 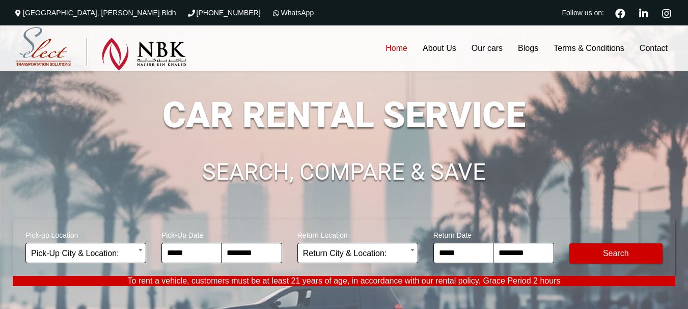 What do you see at coordinates (528, 48) in the screenshot?
I see `a: Blogs` at bounding box center [528, 48].